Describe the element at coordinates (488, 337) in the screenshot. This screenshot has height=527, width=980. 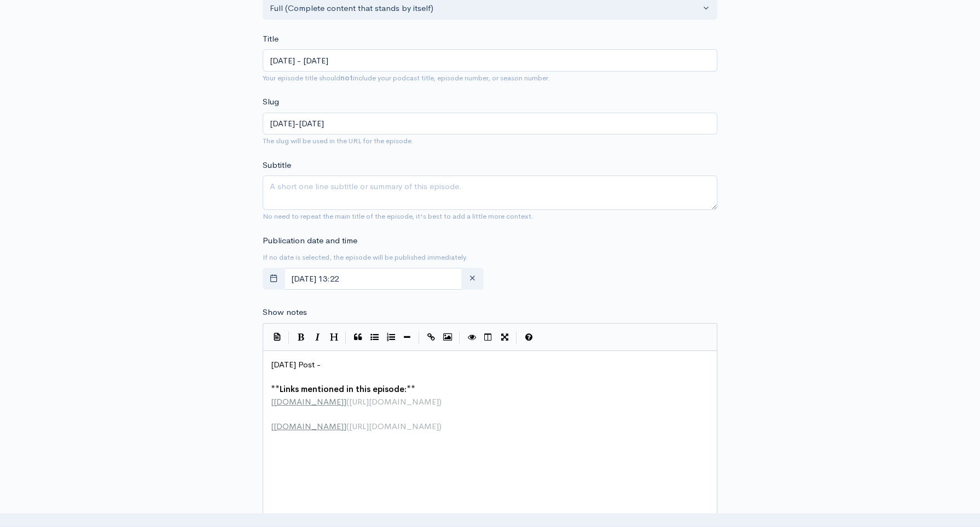
I see `button: Toggle Side by Side` at that location.